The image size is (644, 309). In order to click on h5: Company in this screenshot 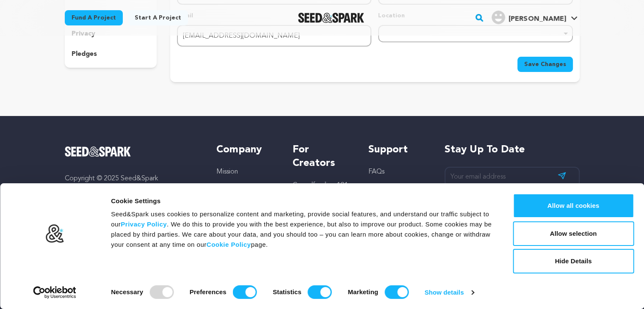, I will do `click(246, 150)`.